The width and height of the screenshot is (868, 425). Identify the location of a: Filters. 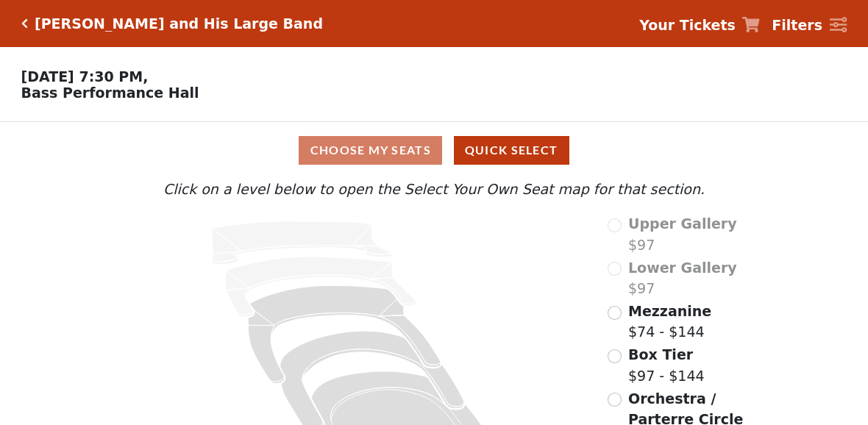
(809, 25).